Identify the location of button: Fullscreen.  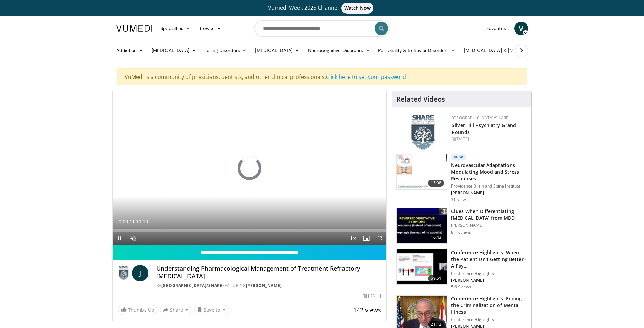
(380, 238).